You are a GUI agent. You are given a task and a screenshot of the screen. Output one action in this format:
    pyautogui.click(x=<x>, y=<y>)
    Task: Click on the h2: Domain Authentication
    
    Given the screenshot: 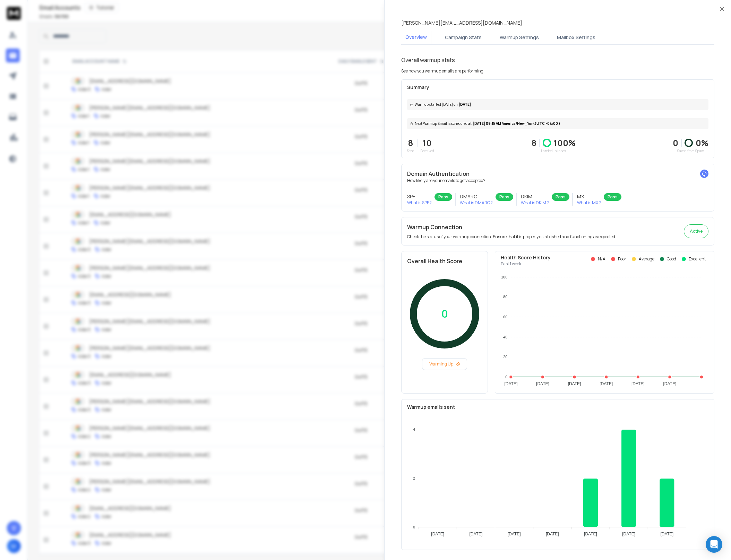 What is the action you would take?
    pyautogui.click(x=558, y=174)
    